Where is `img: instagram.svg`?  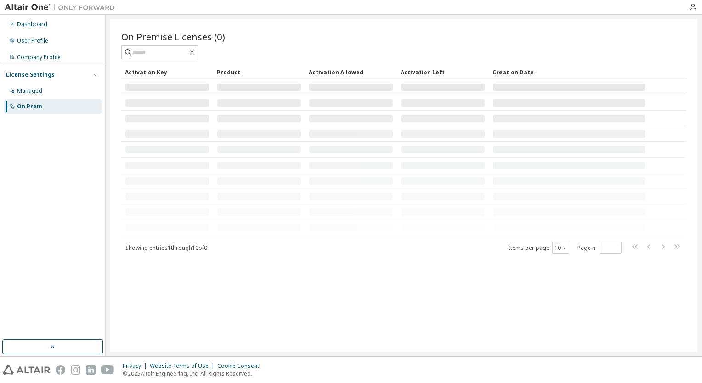
img: instagram.svg is located at coordinates (75, 370).